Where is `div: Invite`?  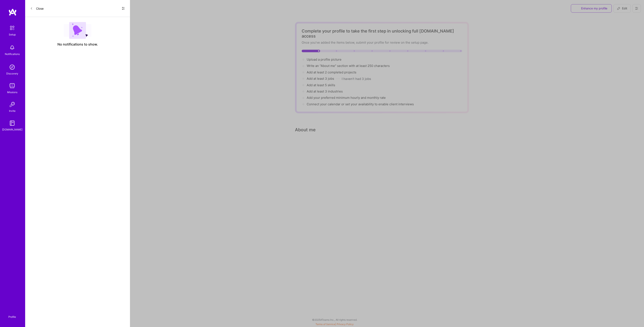
div: Invite is located at coordinates (12, 111).